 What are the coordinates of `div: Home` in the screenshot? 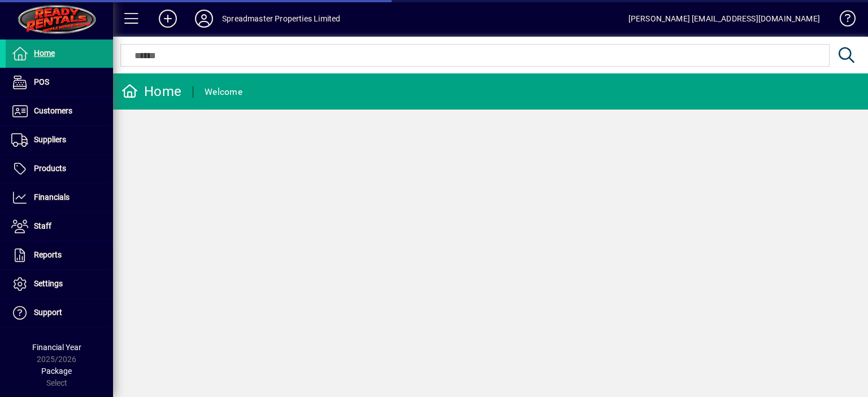 It's located at (152, 91).